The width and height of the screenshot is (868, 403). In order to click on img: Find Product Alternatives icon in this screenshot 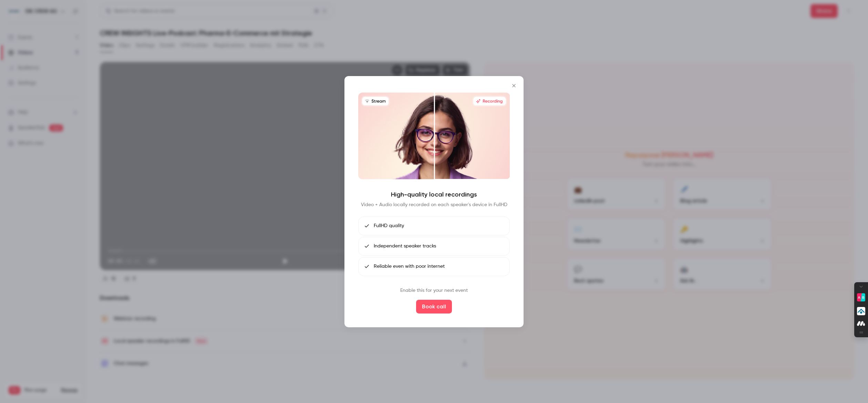, I will do `click(861, 298)`.